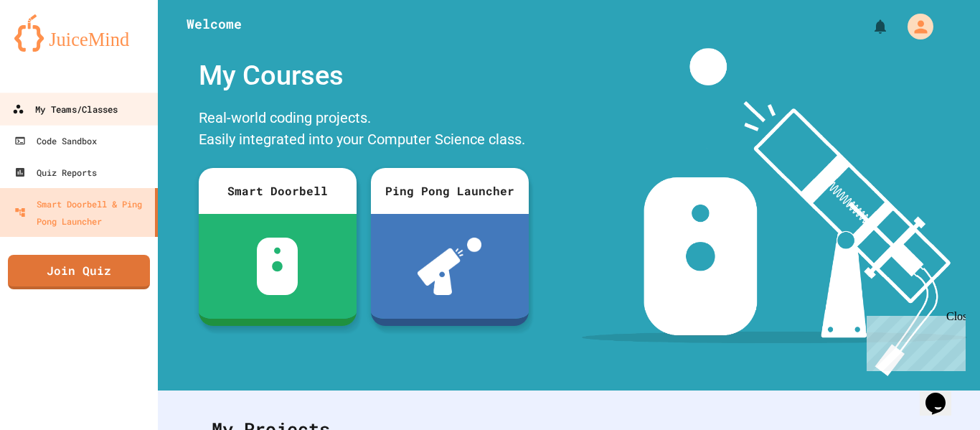  I want to click on img: sdb-white.svg, so click(277, 266).